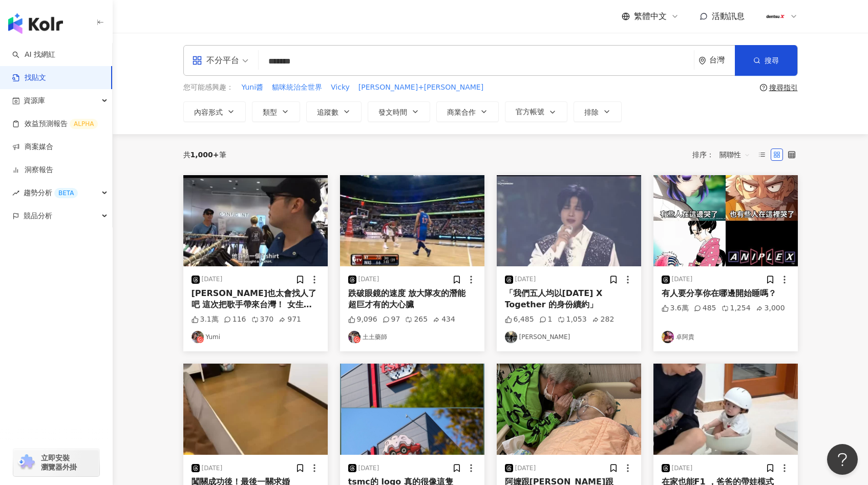 The width and height of the screenshot is (868, 485). Describe the element at coordinates (702, 60) in the screenshot. I see `span: environment` at that location.